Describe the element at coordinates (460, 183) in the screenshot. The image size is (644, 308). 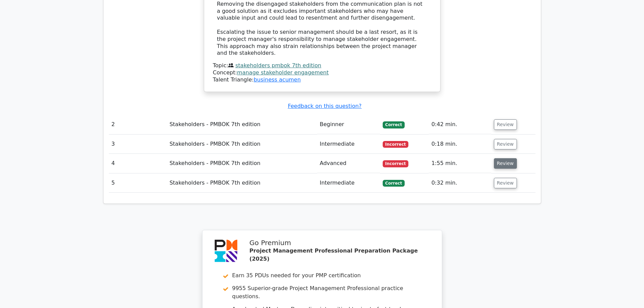
I see `td: 0:32 min.` at that location.